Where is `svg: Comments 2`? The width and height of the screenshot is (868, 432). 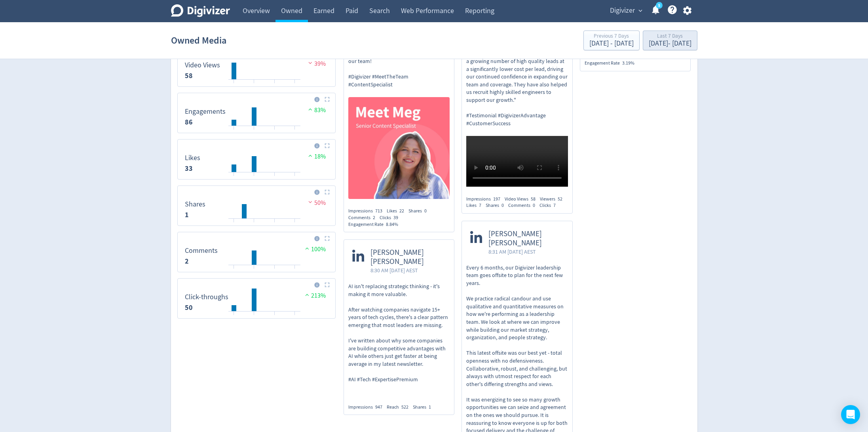
svg: Comments 2 is located at coordinates (257, 252).